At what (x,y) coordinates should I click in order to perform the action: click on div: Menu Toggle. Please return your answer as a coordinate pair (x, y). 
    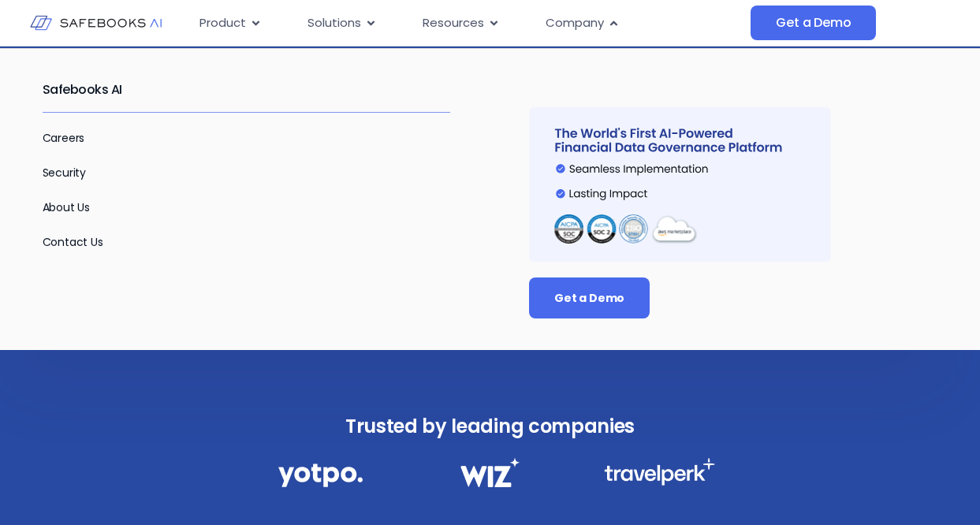
    Looking at the image, I should click on (468, 23).